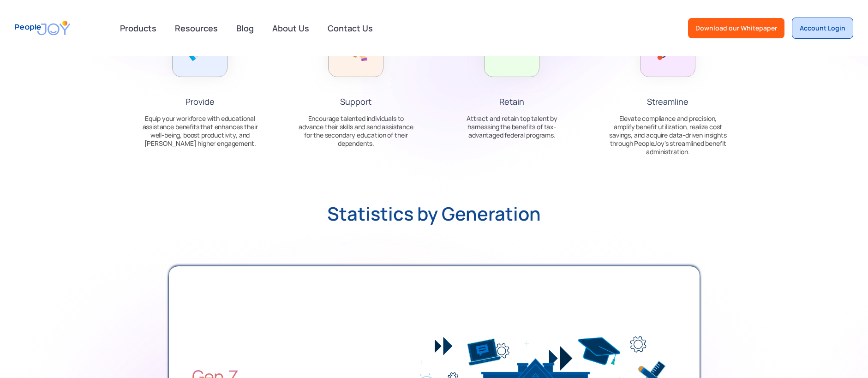 The image size is (868, 378). What do you see at coordinates (43, 28) in the screenshot?
I see `a: home` at bounding box center [43, 28].